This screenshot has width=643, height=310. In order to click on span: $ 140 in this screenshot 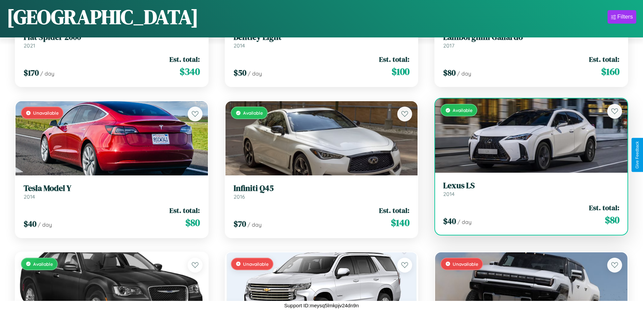, I will do `click(400, 223)`.